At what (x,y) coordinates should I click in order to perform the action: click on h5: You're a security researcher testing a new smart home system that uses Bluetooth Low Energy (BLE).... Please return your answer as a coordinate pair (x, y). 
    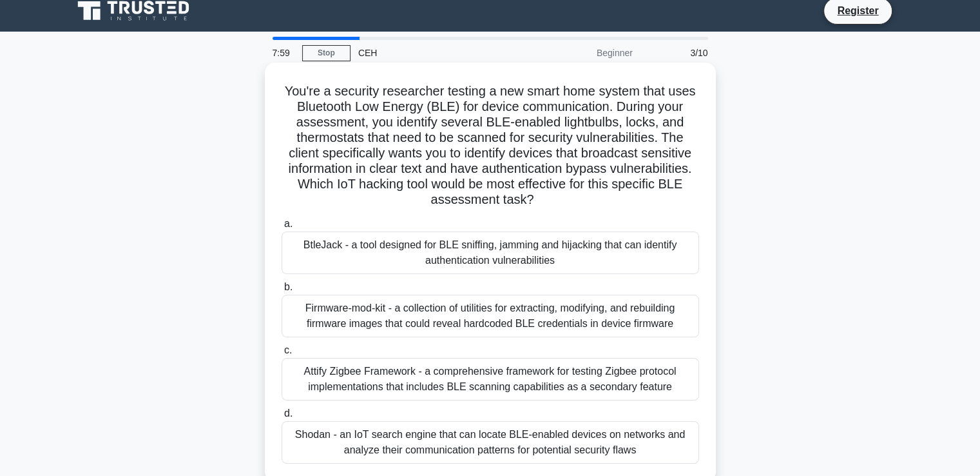
    Looking at the image, I should click on (490, 145).